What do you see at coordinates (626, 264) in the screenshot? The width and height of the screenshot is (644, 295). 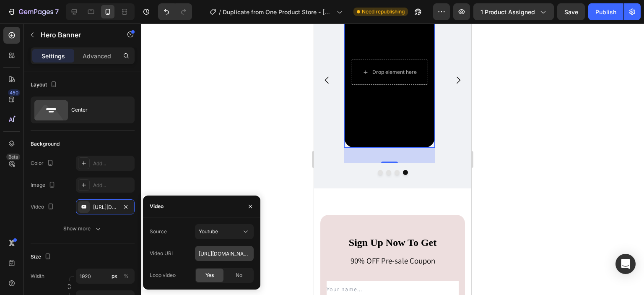 I see `div: Open Intercom Messenger` at bounding box center [626, 264].